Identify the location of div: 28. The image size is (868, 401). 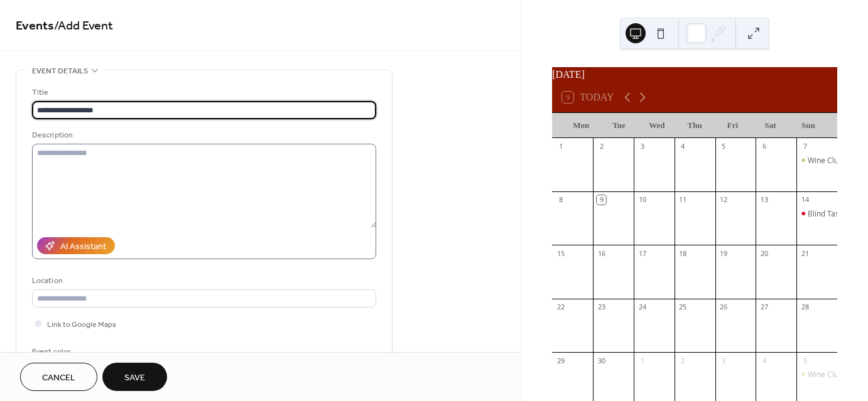
(805, 307).